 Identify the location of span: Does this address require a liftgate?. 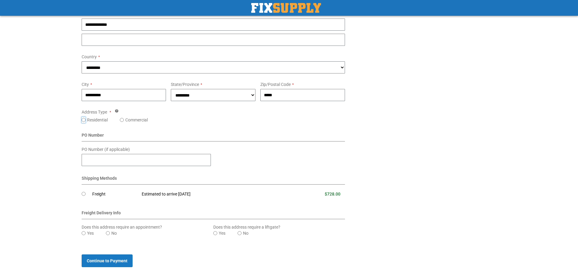
(247, 227).